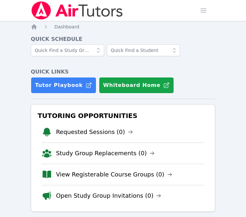 This screenshot has width=246, height=217. What do you see at coordinates (67, 27) in the screenshot?
I see `span: Dashboard` at bounding box center [67, 27].